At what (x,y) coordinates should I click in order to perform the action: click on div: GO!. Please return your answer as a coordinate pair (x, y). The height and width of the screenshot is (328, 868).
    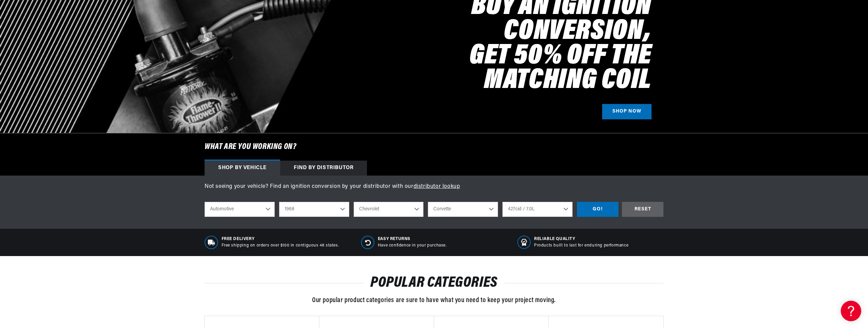
    Looking at the image, I should click on (597, 209).